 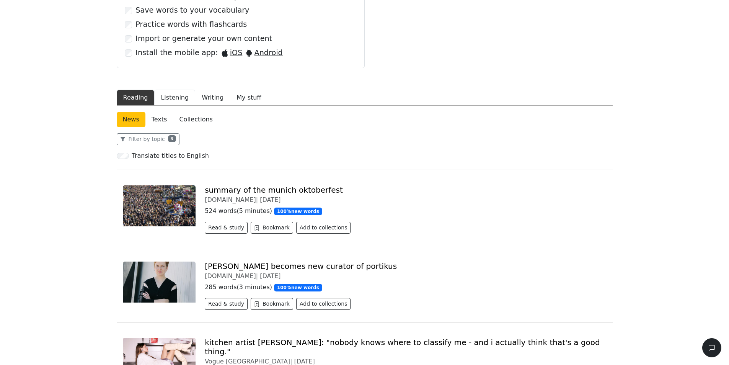 I want to click on a: News, so click(x=131, y=119).